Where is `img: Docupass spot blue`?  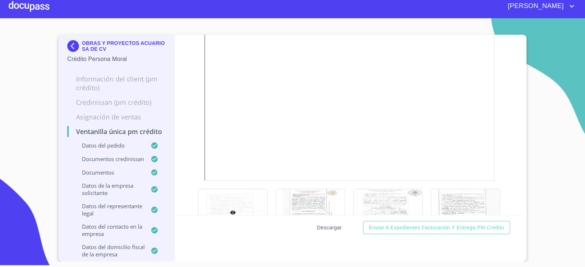 img: Docupass spot blue is located at coordinates (75, 46).